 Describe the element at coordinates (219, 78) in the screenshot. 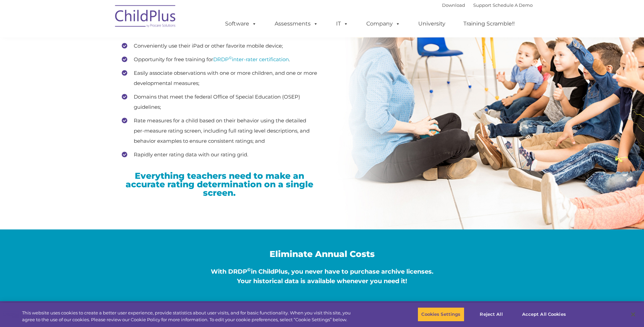

I see `li: Easily associate observations with one or more children, and one or more developmental measures;` at that location.